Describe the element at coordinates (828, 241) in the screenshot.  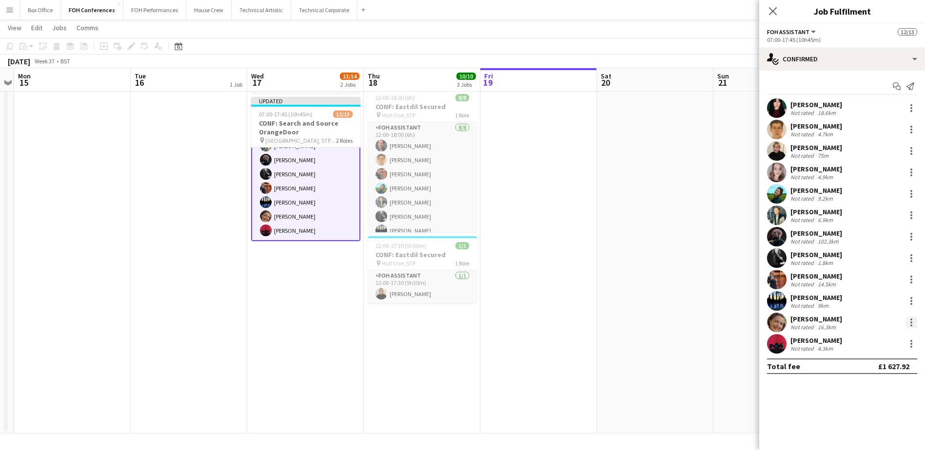
I see `div: 102.3km` at that location.